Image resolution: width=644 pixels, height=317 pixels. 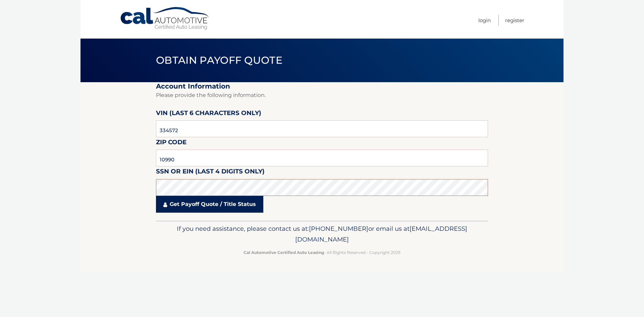 I want to click on a: Get Payoff Quote / Title Status, so click(x=209, y=204).